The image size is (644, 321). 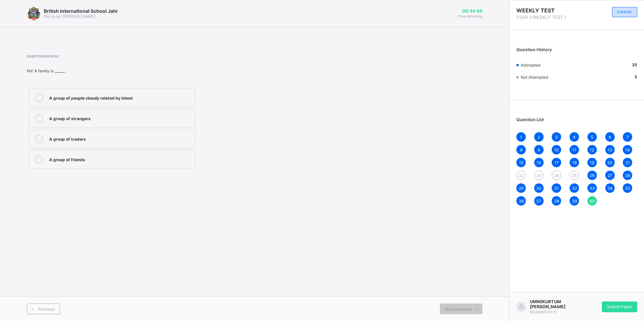 What do you see at coordinates (539, 201) in the screenshot?
I see `span: 37` at bounding box center [539, 201].